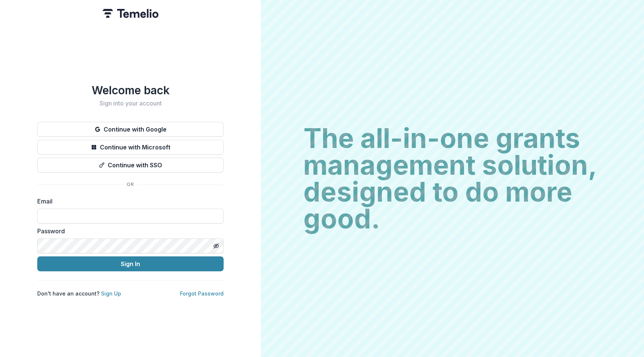  I want to click on label: Email, so click(128, 201).